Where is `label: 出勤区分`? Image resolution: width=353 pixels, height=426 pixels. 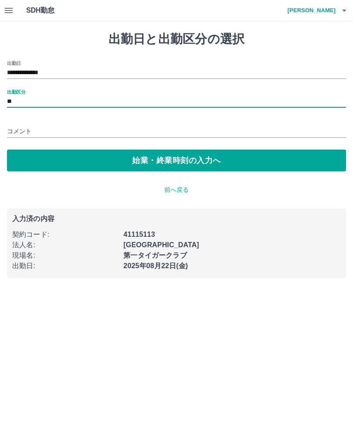 label: 出勤区分 is located at coordinates (16, 92).